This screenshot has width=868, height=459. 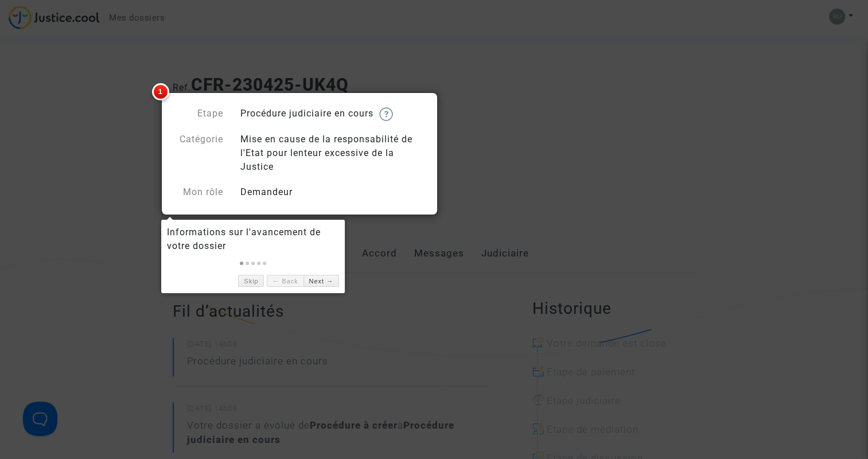 I want to click on div: Mon rôle, so click(x=198, y=192).